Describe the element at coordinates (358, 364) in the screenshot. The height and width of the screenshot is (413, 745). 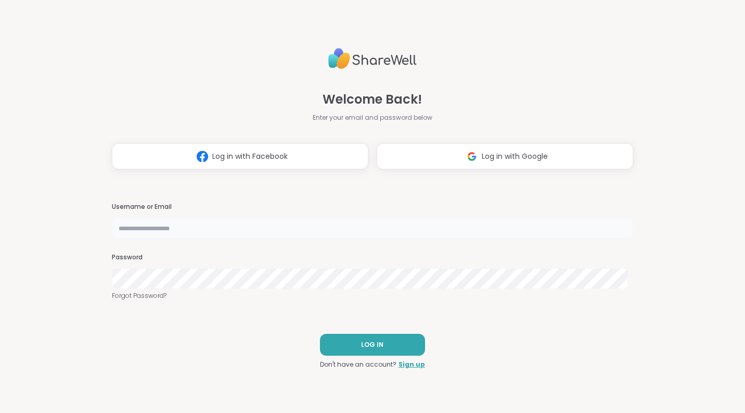
I see `span: Don't have an account?` at that location.